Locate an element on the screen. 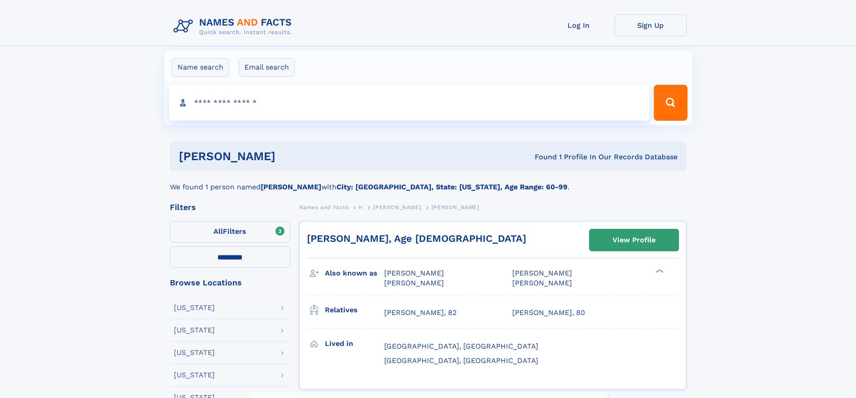 The width and height of the screenshot is (856, 398). span: All is located at coordinates (218, 231).